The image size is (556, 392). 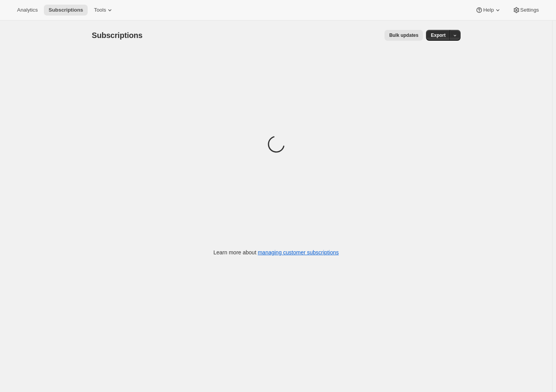 I want to click on span: Export, so click(x=438, y=35).